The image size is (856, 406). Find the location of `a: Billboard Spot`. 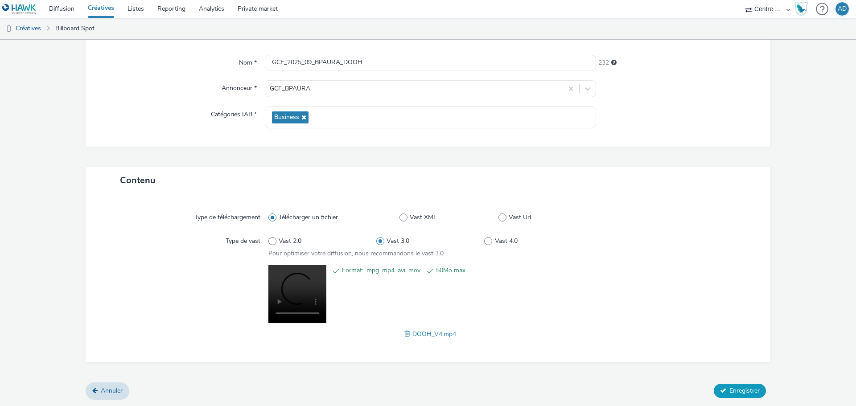

a: Billboard Spot is located at coordinates (75, 29).